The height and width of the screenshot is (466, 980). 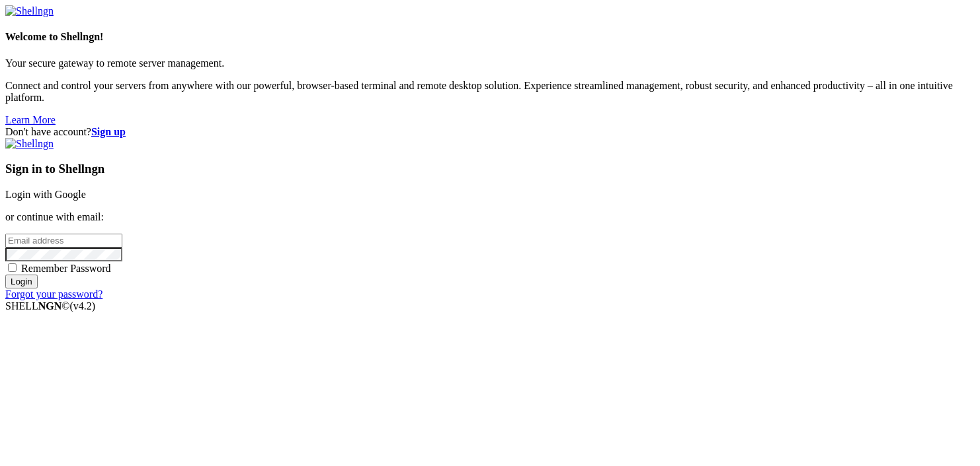 What do you see at coordinates (490, 37) in the screenshot?
I see `h4: Welcome to Shellngn!` at bounding box center [490, 37].